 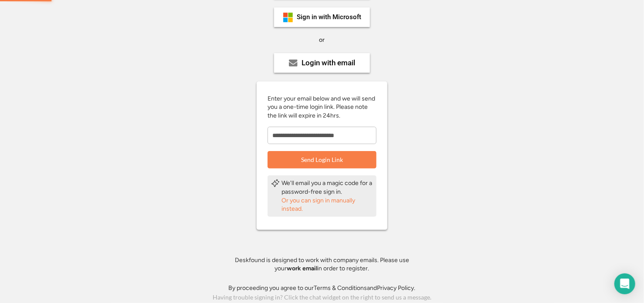 What do you see at coordinates (625, 284) in the screenshot?
I see `div: Open Intercom Messenger` at bounding box center [625, 284].